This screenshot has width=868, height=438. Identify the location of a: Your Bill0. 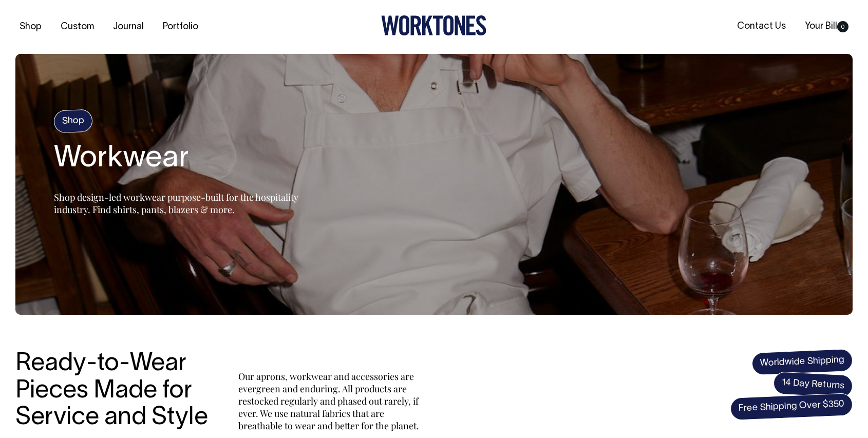
(826, 26).